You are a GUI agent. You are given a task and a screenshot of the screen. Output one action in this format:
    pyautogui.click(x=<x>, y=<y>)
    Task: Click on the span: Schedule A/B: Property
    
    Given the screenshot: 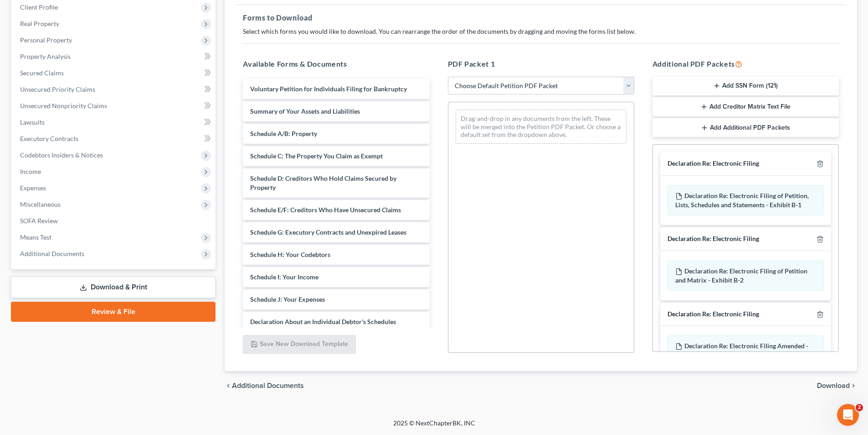 What is the action you would take?
    pyautogui.click(x=284, y=133)
    